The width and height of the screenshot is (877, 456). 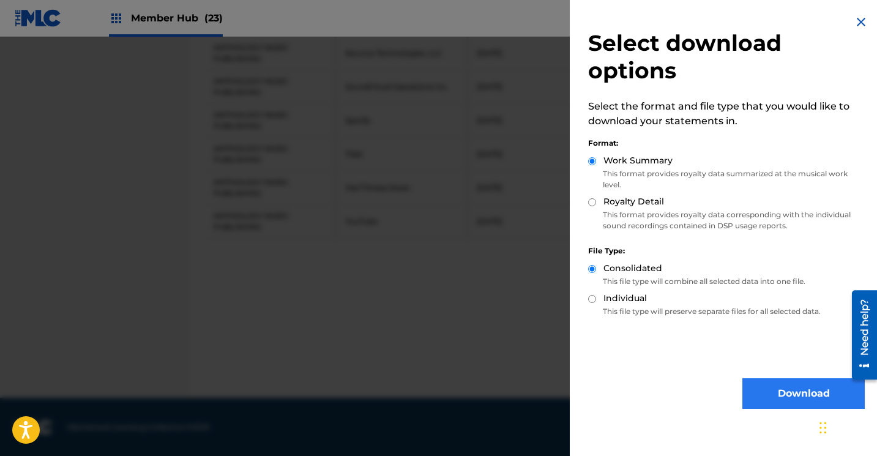 What do you see at coordinates (625, 298) in the screenshot?
I see `label: Individual` at bounding box center [625, 298].